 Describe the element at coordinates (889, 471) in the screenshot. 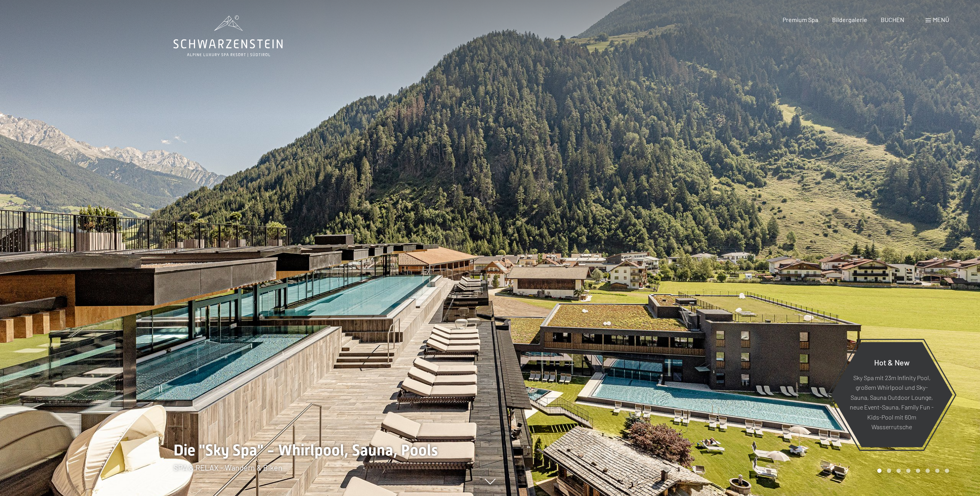

I see `div: Carousel Page 2` at that location.